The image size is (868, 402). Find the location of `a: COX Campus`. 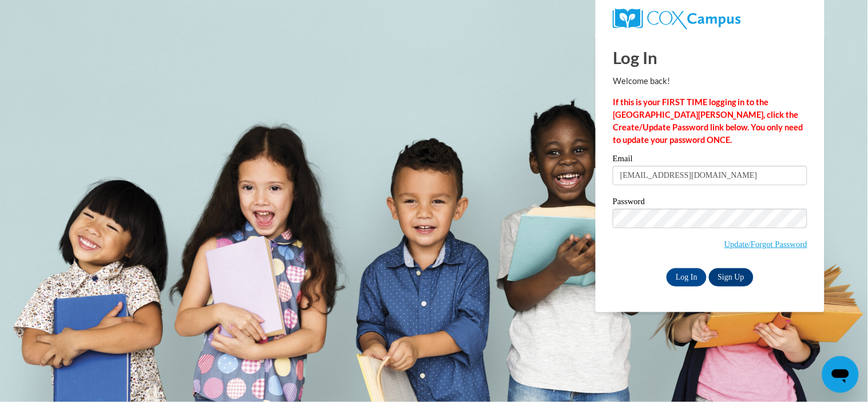

a: COX Campus is located at coordinates (710, 19).